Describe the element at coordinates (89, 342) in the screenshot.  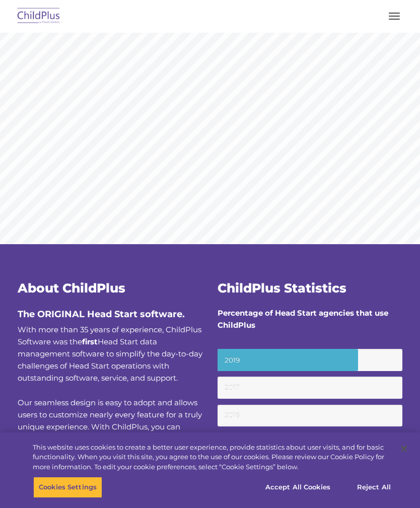
I see `b: first` at that location.